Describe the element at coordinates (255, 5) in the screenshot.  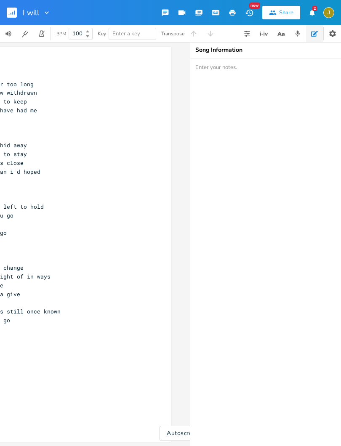
I see `div: New` at that location.